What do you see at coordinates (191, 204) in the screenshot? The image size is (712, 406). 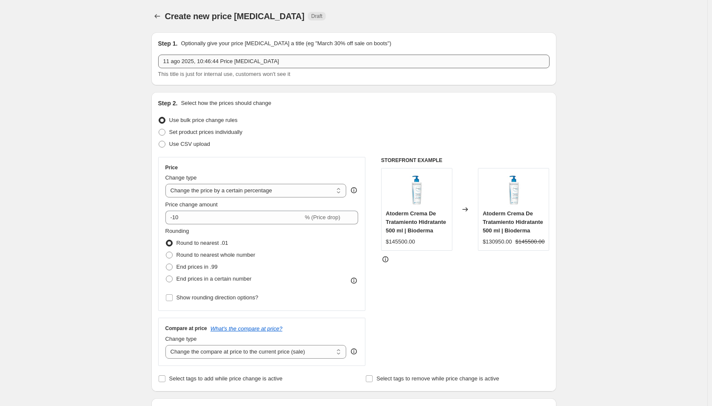 I see `span: Price change amount` at bounding box center [191, 204].